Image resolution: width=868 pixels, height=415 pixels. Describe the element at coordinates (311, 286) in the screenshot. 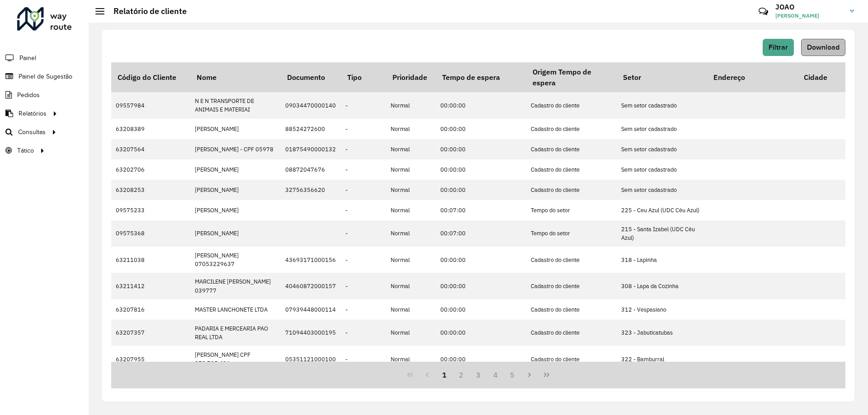

I see `td: 40460872000157` at that location.